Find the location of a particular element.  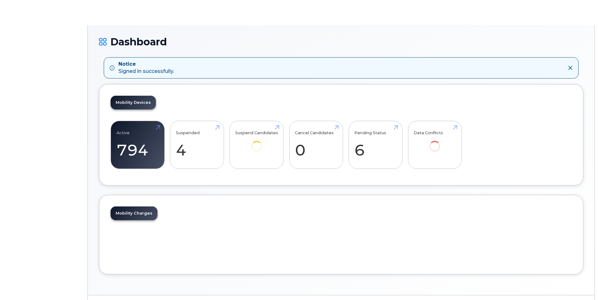

a: Cancel Candidates 0 is located at coordinates (316, 145).